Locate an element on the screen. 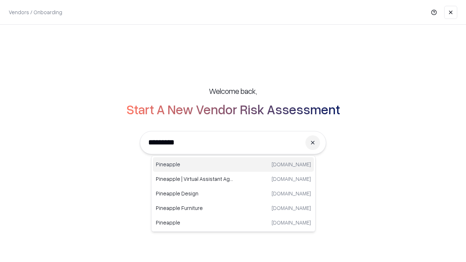  p: Pineapple | Virtual Assistant Agency is located at coordinates (195, 179).